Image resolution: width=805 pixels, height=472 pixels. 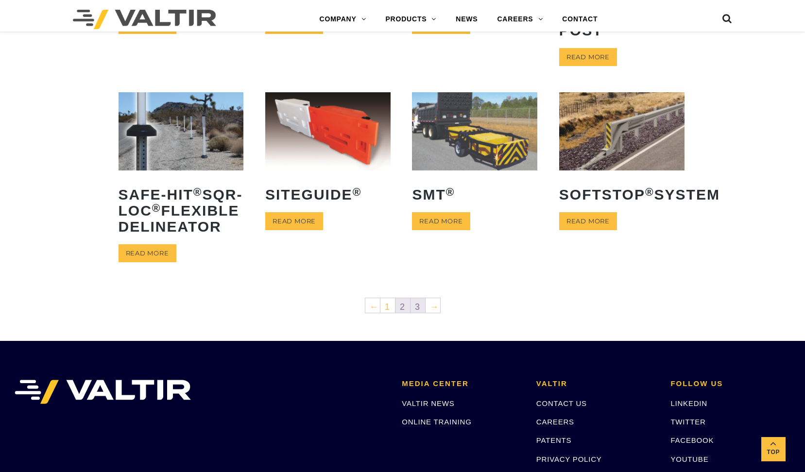 I want to click on a: 3, so click(x=418, y=305).